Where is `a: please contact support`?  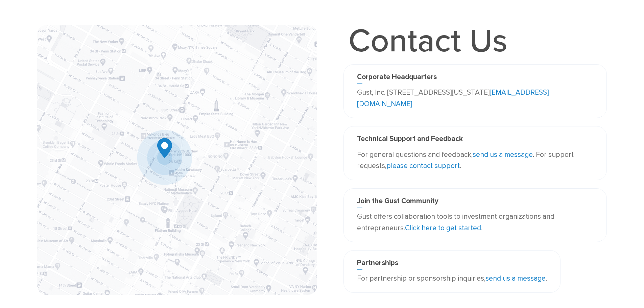
a: please contact support is located at coordinates (423, 166).